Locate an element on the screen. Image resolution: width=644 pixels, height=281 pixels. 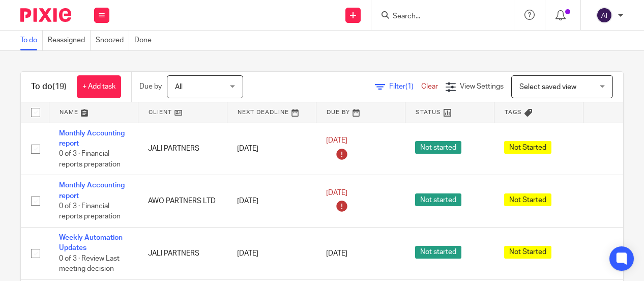
a: To do is located at coordinates (31, 40).